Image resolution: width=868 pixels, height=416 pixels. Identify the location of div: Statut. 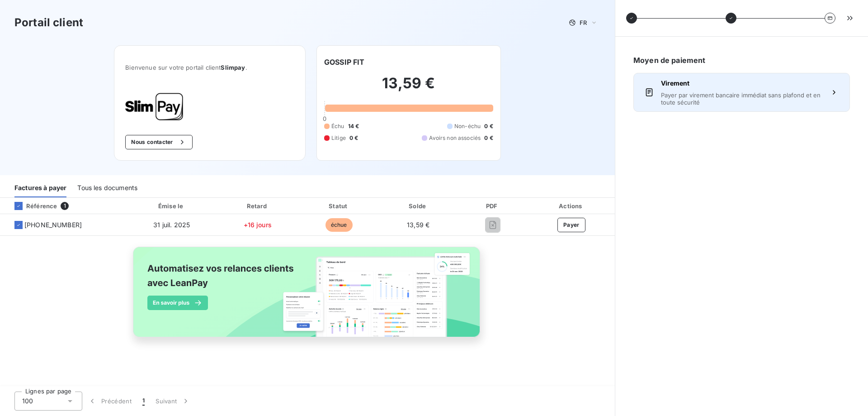
(339, 206).